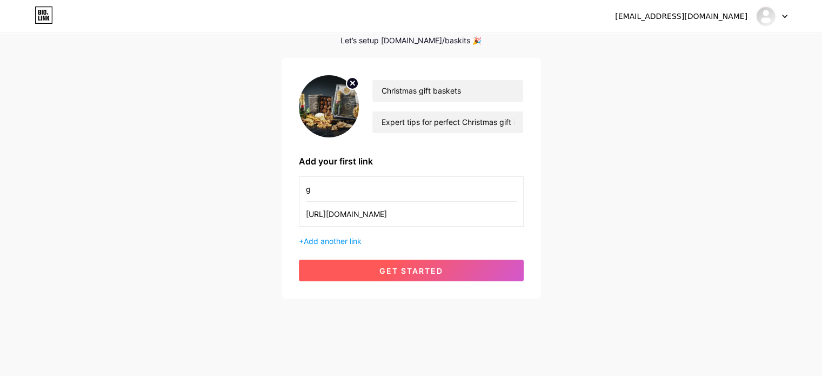 The image size is (822, 376). Describe the element at coordinates (411, 213) in the screenshot. I see `input: URL (https://instagram.com/yourname)` at that location.